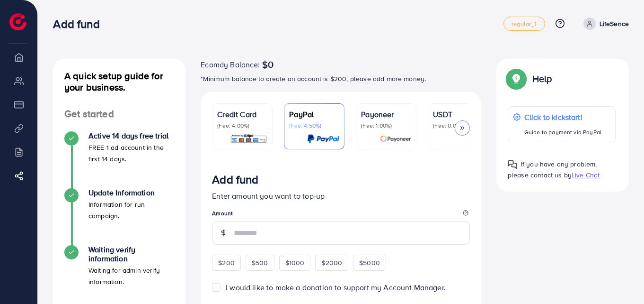 Image resolution: width=644 pixels, height=304 pixels. Describe the element at coordinates (120, 81) in the screenshot. I see `h4: A quick setup guide for your business.` at that location.